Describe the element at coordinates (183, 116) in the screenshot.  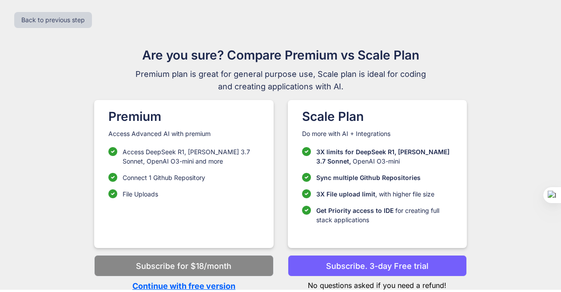
I see `h1: Premium` at that location.